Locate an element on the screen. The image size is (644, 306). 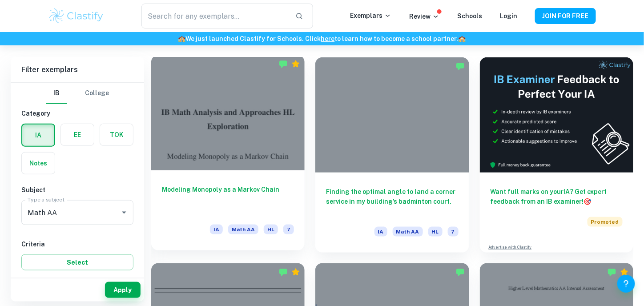
img: Clastify logo is located at coordinates (76, 16).